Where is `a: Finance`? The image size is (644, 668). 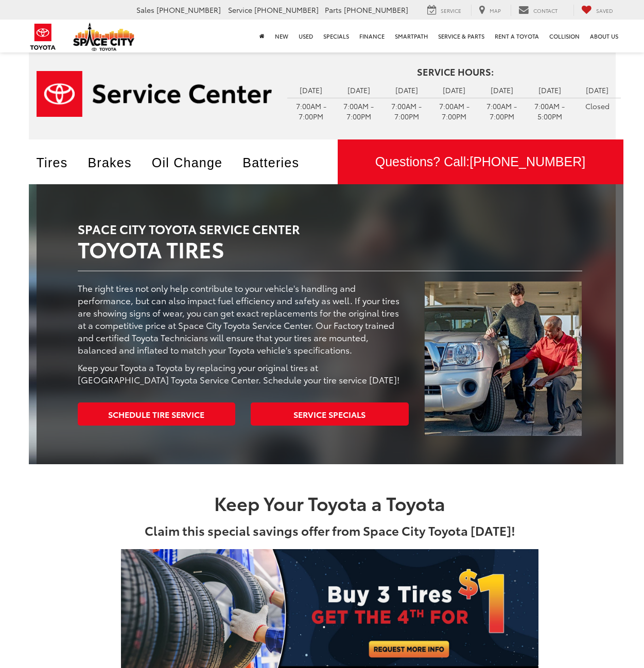 a: Finance is located at coordinates (371, 36).